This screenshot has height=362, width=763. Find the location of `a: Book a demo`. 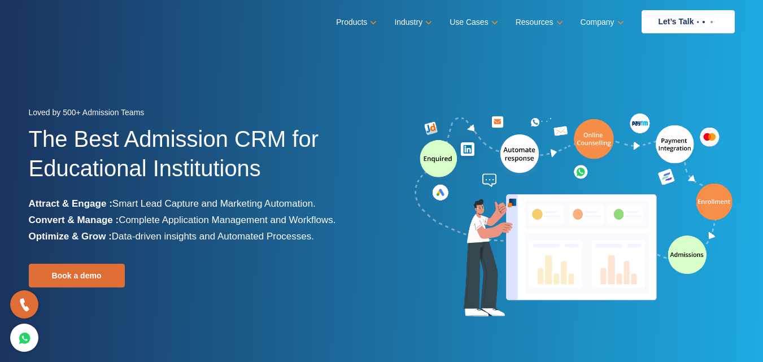

a: Book a demo is located at coordinates (77, 276).